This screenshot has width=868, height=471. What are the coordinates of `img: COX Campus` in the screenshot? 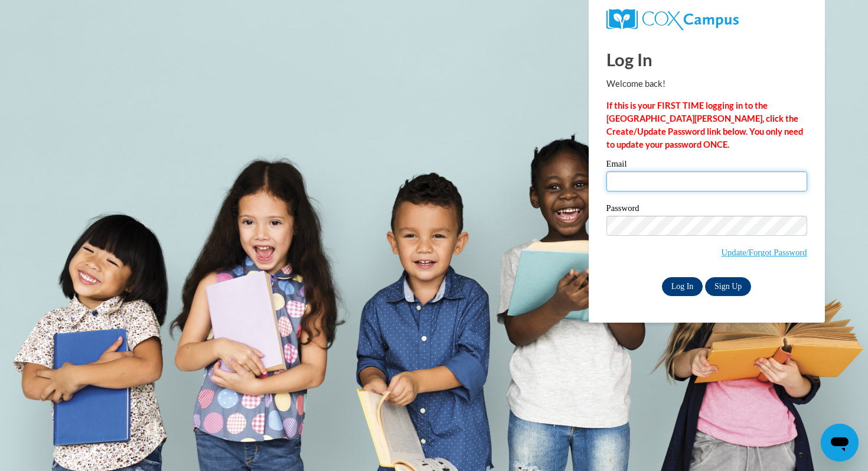 It's located at (672, 20).